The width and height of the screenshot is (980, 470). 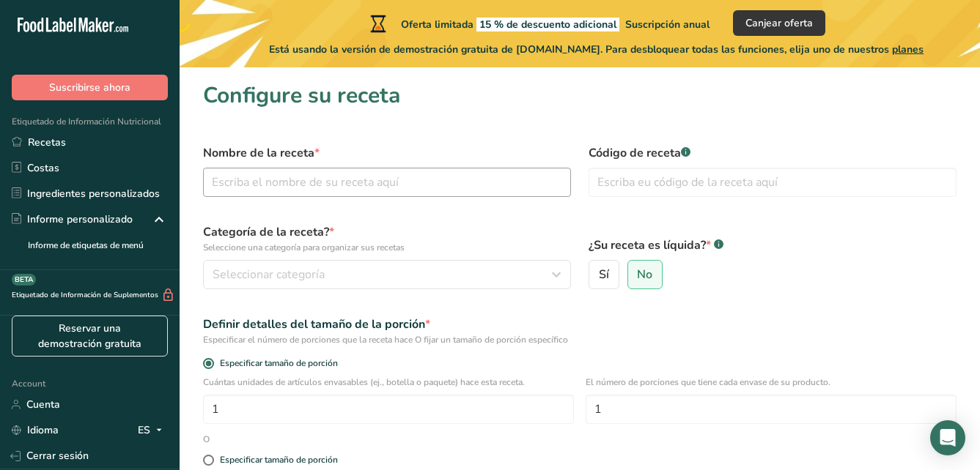 What do you see at coordinates (948, 438) in the screenshot?
I see `div: Open Intercom Messenger` at bounding box center [948, 438].